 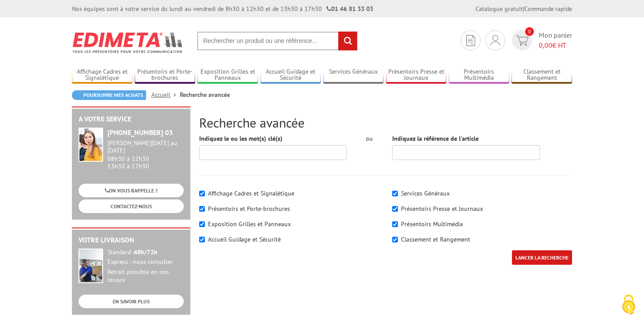 What do you see at coordinates (222, 9) in the screenshot?
I see `div: Nos équipes sont à votre service du lundi au vendredi de 8h30 à 12h30 et de 13h30 à 17h30` at bounding box center [222, 9].